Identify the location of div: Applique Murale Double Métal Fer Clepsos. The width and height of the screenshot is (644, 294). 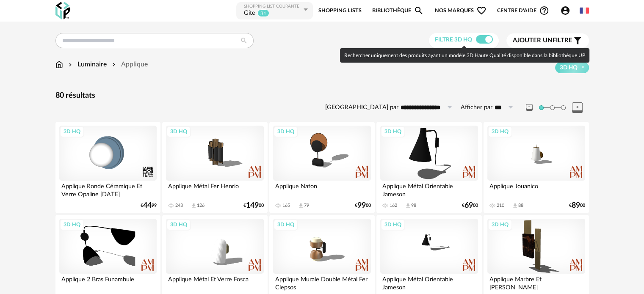
(322, 282).